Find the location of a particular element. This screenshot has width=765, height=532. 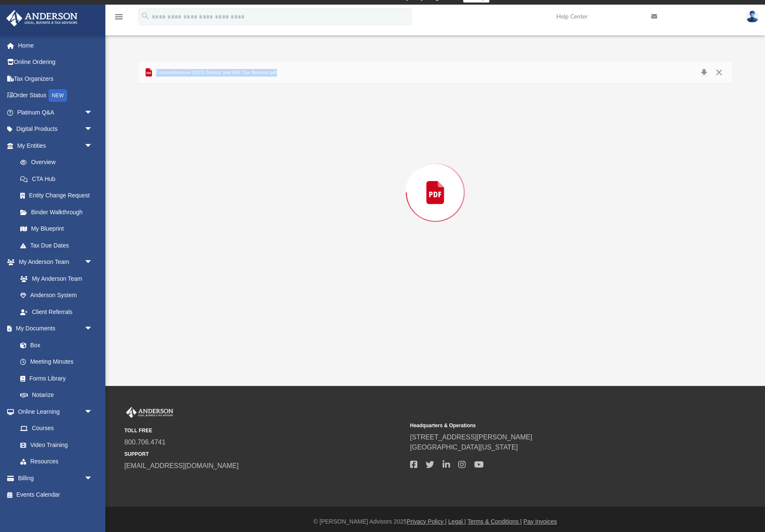

a: Meeting Minutes is located at coordinates (56, 362).